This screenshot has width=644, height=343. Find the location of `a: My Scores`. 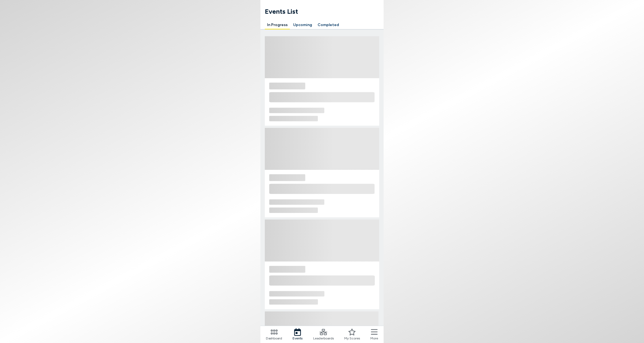

a: My Scores is located at coordinates (352, 335).